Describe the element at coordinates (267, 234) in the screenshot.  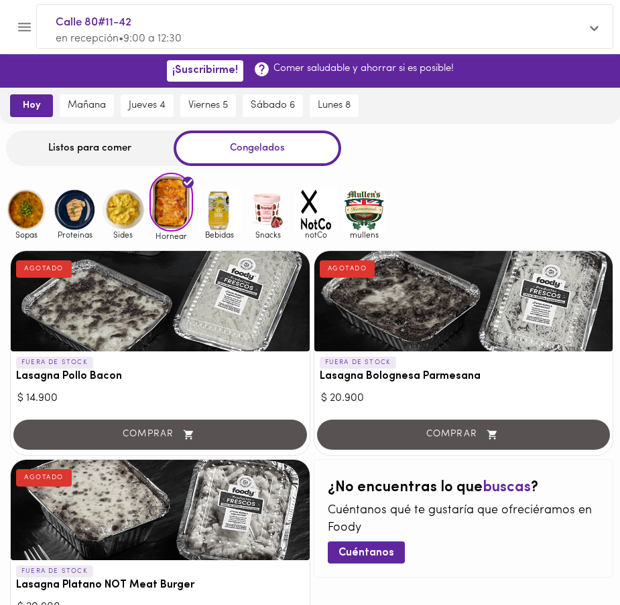
I see `span: Snacks` at that location.